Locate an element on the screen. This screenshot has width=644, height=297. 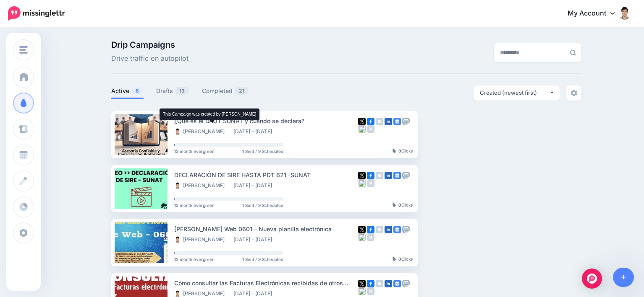
div: Created (newest first) is located at coordinates (514, 92).